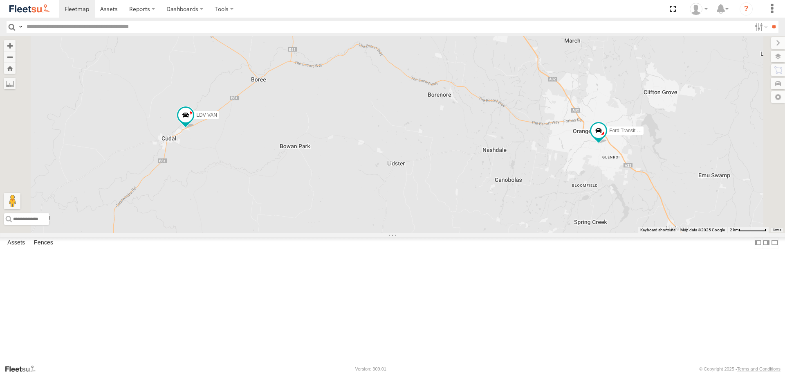 This screenshot has height=373, width=785. What do you see at coordinates (10, 57) in the screenshot?
I see `button: Zoom out` at bounding box center [10, 57].